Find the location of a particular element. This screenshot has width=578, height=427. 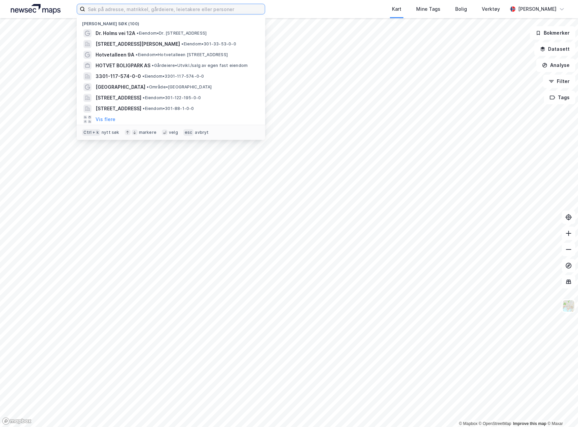

span: Eiendom • 3301-117-574-0-0 is located at coordinates (173, 76).